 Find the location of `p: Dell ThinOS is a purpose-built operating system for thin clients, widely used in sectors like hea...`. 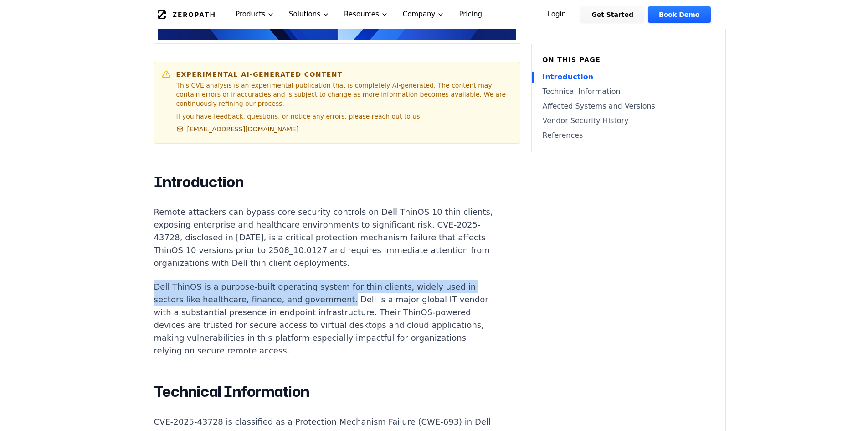

p: Dell ThinOS is a purpose-built operating system for thin clients, widely used in sectors like hea... is located at coordinates (323, 318).